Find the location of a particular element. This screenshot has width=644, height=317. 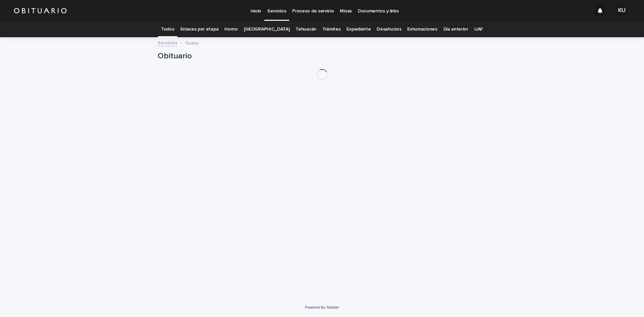

a: UAF is located at coordinates (478, 29).